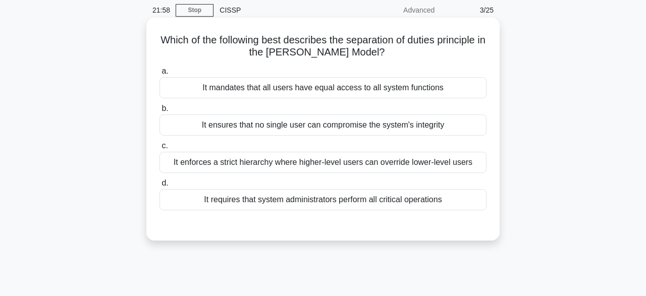 Image resolution: width=646 pixels, height=296 pixels. Describe the element at coordinates (323, 163) in the screenshot. I see `div: It enforces a strict hierarchy where higher-level users can override lower-level users` at that location.